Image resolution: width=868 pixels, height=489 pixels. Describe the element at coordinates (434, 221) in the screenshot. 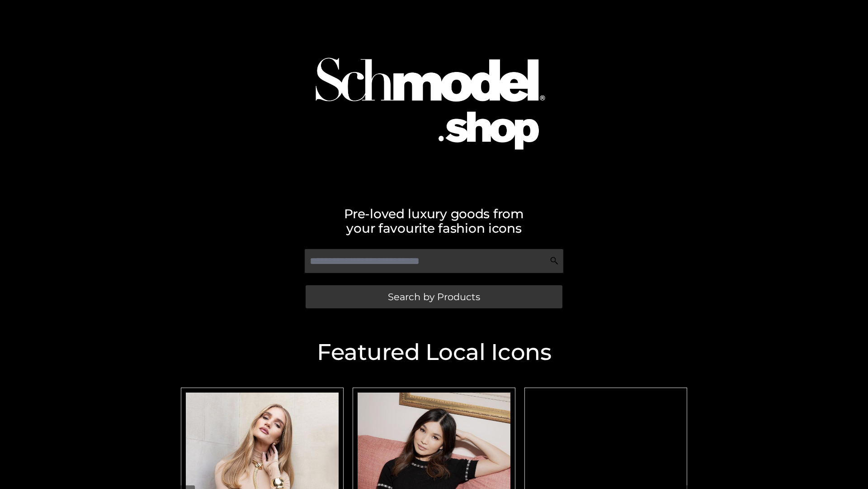

I see `h2: Pre-loved luxury goods from your favourite fashion icons` at that location.